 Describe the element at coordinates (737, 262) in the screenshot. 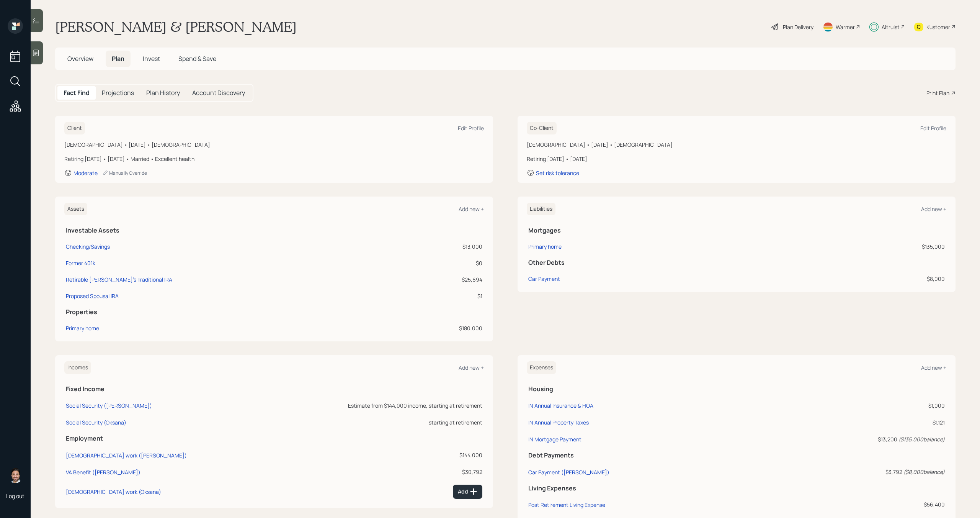

I see `h5: Other Debts` at that location.